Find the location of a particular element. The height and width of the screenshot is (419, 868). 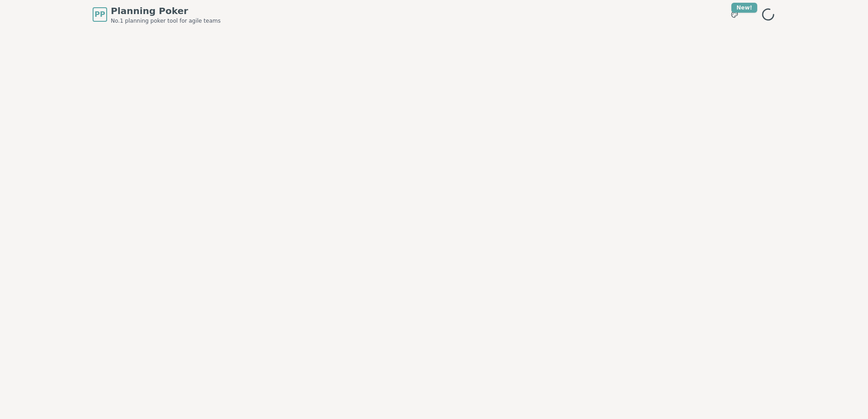

span: Planning Poker is located at coordinates (166, 11).